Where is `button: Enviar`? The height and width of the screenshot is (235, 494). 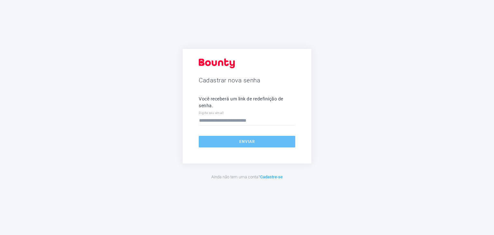 button: Enviar is located at coordinates (247, 141).